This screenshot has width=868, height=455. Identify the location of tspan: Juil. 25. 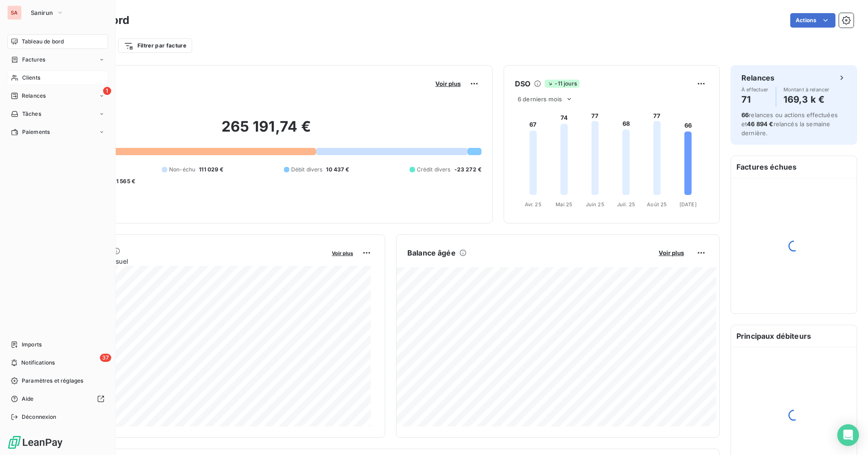
(626, 205).